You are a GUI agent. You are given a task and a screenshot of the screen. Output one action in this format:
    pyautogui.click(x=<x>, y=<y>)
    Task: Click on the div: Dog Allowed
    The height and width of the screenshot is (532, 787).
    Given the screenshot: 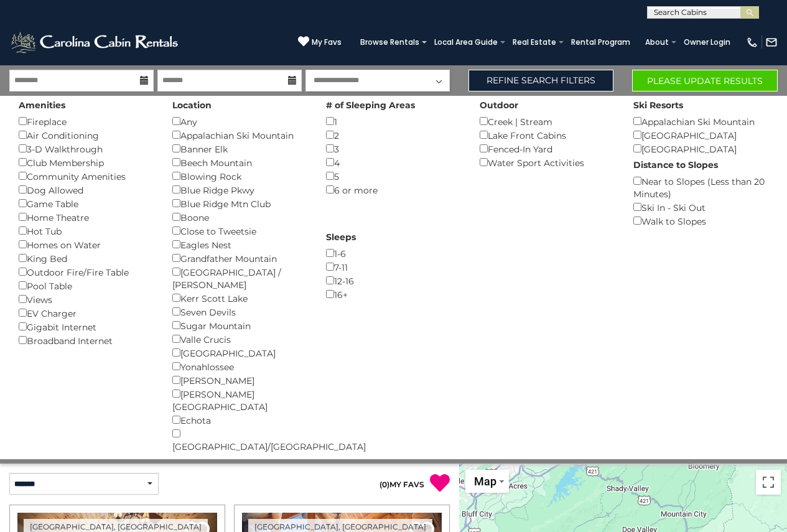 What is the action you would take?
    pyautogui.click(x=86, y=190)
    